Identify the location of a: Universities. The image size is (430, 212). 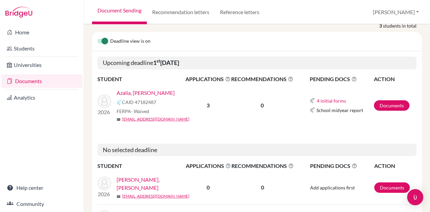
(42, 65).